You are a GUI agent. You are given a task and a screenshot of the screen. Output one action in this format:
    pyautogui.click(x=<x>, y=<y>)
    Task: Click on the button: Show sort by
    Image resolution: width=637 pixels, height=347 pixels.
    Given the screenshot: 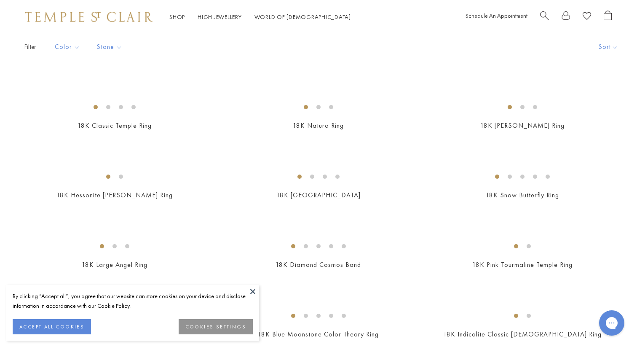 What is the action you would take?
    pyautogui.click(x=608, y=47)
    